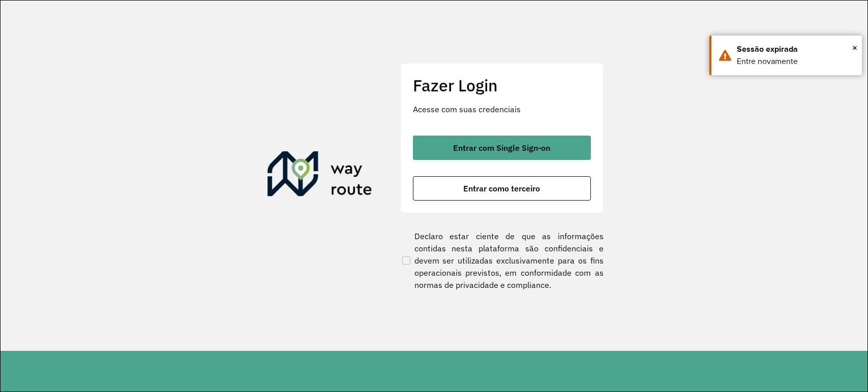 The height and width of the screenshot is (392, 868). What do you see at coordinates (502, 109) in the screenshot?
I see `p: Acesse com suas credenciais` at bounding box center [502, 109].